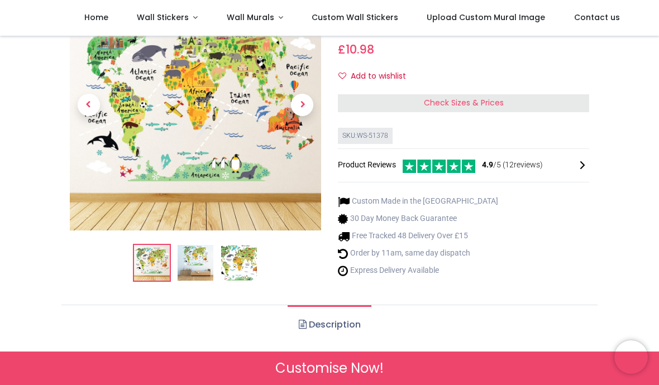 This screenshot has height=385, width=659. What do you see at coordinates (239, 263) in the screenshot?
I see `img: WS-51378-03` at bounding box center [239, 263].